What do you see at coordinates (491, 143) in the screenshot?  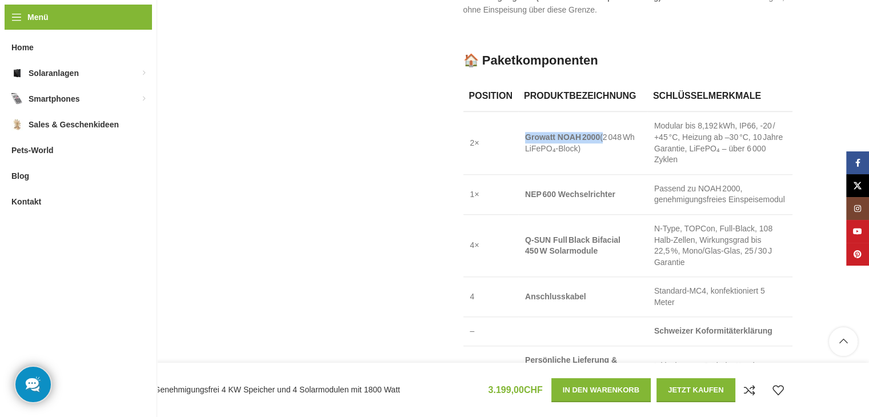 I see `td: 2×` at bounding box center [491, 143].